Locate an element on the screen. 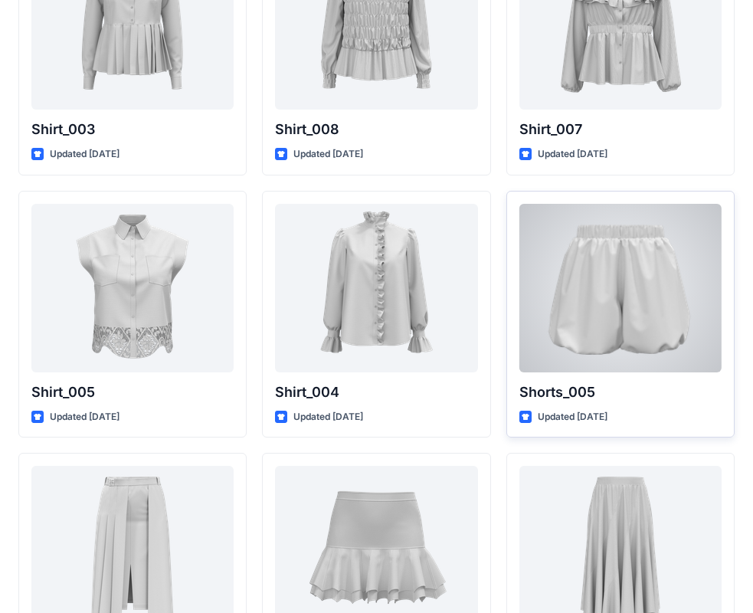  a: Shirt_005 is located at coordinates (133, 288).